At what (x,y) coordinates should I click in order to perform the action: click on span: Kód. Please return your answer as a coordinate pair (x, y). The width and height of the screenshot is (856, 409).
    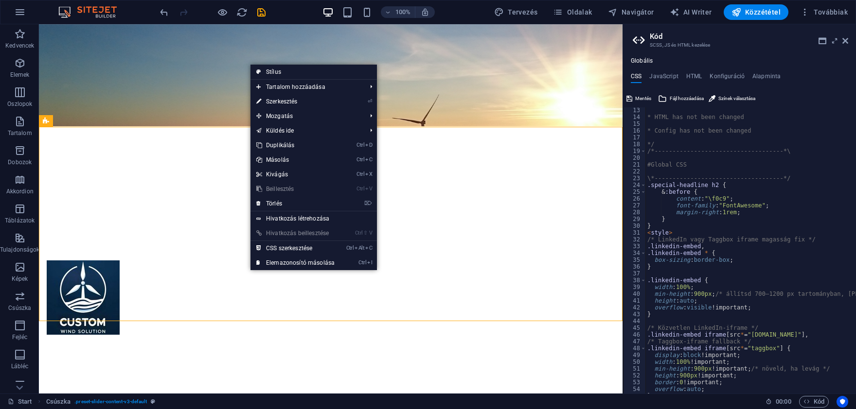
    Looking at the image, I should click on (814, 402).